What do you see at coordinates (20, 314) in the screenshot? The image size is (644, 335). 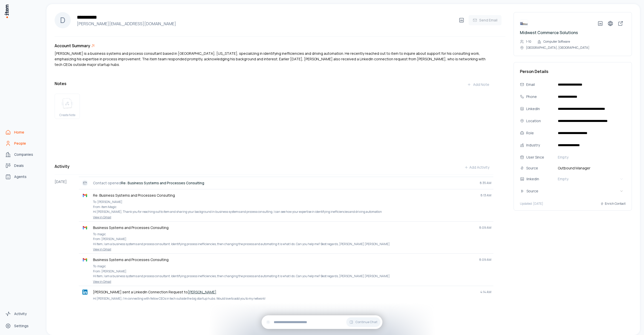 I see `span: Activity` at bounding box center [20, 314].